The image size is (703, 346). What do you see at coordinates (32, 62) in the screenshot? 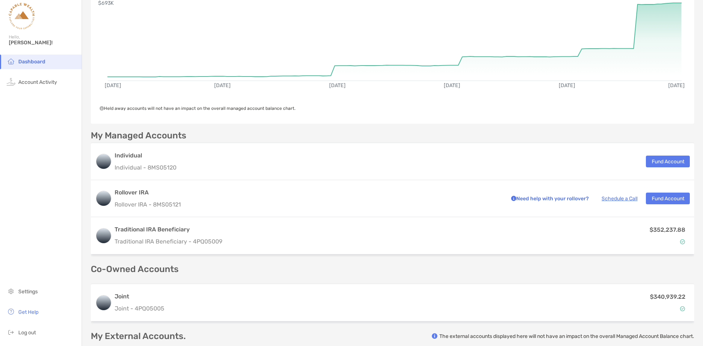
I see `span: Dashboard` at bounding box center [32, 62].